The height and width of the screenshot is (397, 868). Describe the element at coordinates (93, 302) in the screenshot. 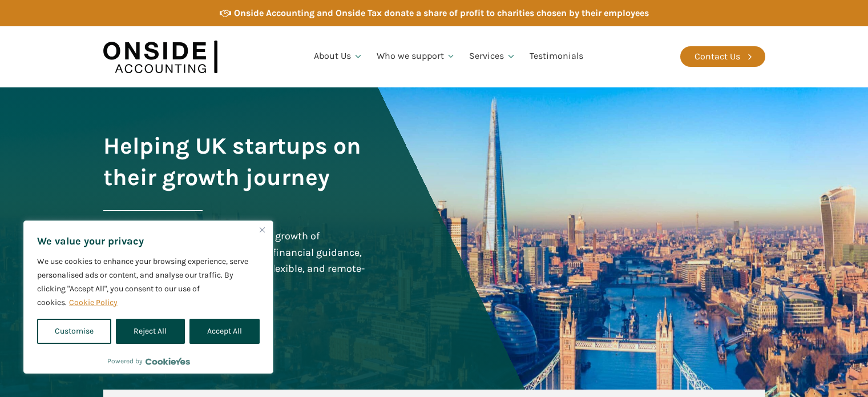

I see `a: Cookie Policy` at that location.